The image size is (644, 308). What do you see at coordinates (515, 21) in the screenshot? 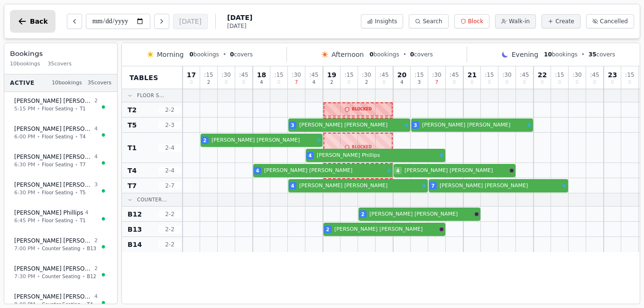
I see `button: Walk-in` at bounding box center [515, 21].